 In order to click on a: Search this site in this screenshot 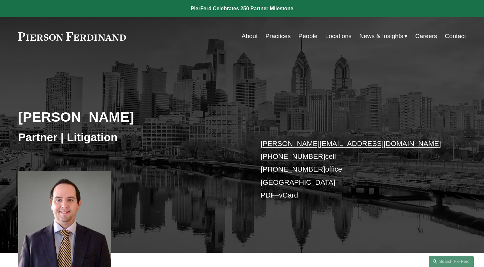, I will do `click(451, 261)`.